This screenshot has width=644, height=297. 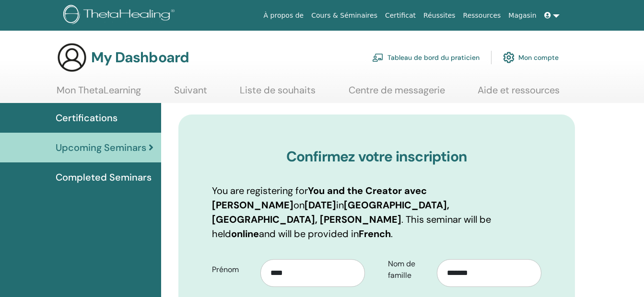 I want to click on a: Suivant, so click(x=190, y=94).